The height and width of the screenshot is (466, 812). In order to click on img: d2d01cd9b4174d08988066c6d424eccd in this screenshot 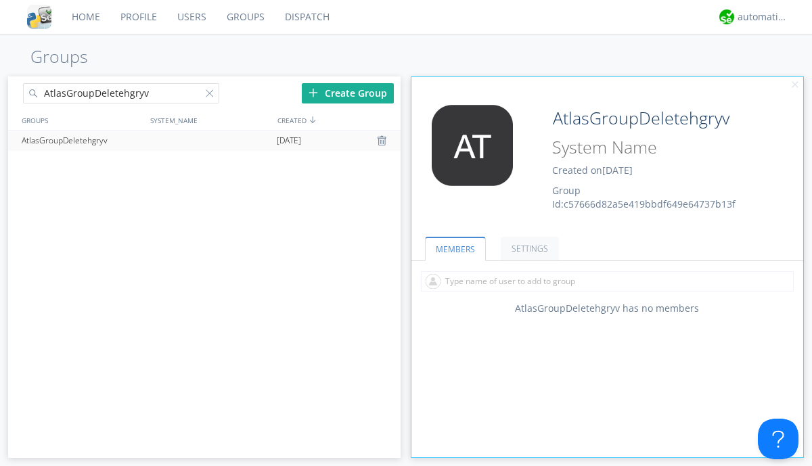, I will do `click(727, 17)`.